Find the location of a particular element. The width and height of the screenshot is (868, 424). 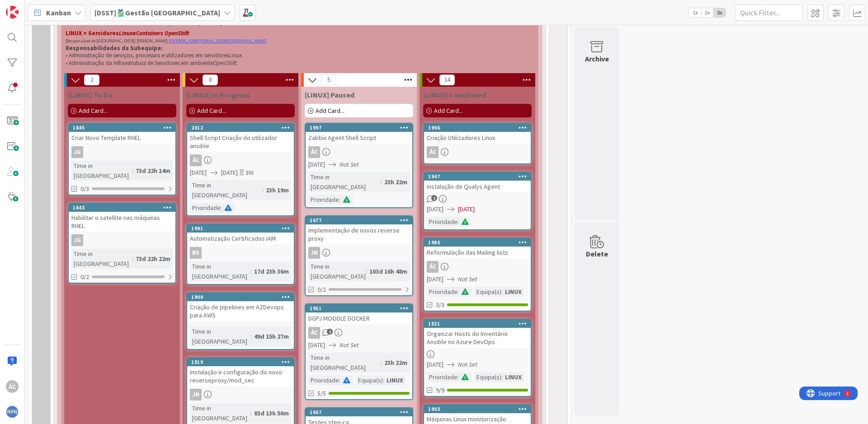

div: Automatização Certificados IAM is located at coordinates (240, 239).